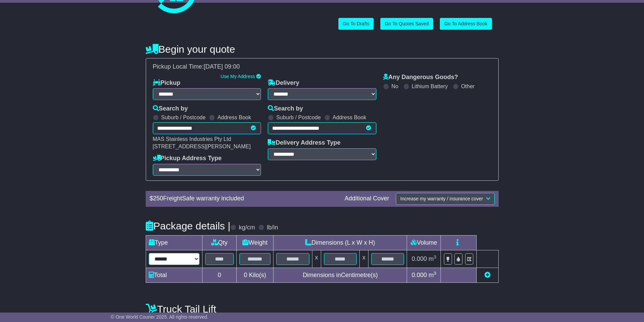 This screenshot has width=644, height=322. I want to click on td: 0, so click(219, 275).